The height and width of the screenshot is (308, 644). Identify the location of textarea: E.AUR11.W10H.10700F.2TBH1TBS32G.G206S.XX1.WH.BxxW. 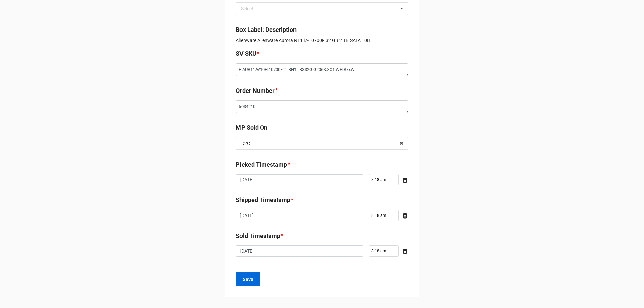
(322, 70).